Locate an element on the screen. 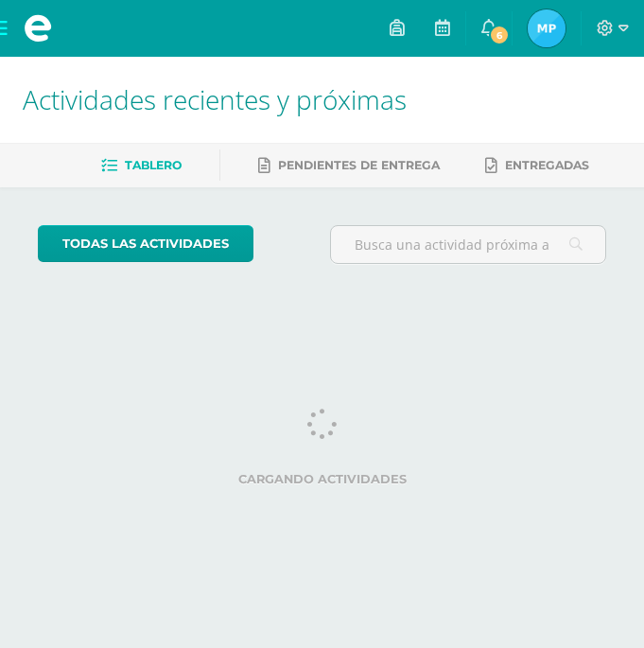 The height and width of the screenshot is (648, 644). span: Pendientes de entrega is located at coordinates (359, 165).